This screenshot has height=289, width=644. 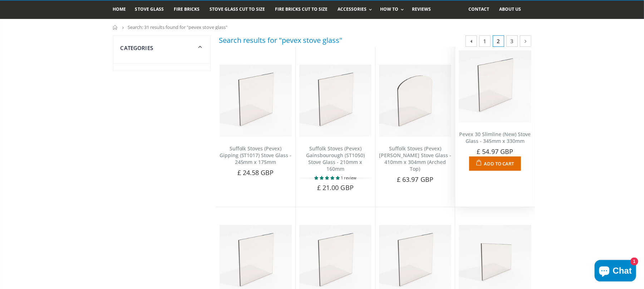 What do you see at coordinates (498, 41) in the screenshot?
I see `span: 2` at bounding box center [498, 41].